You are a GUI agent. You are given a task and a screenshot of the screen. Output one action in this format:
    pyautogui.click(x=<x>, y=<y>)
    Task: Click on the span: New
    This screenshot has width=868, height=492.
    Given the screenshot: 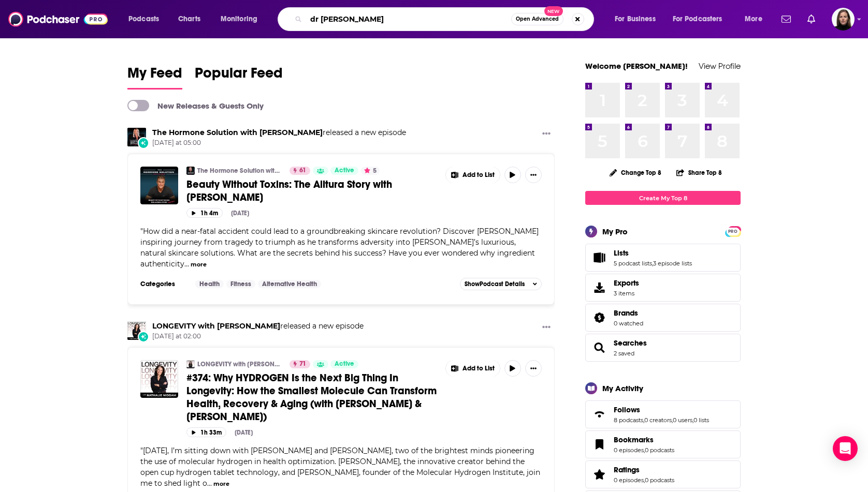 What is the action you would take?
    pyautogui.click(x=553, y=11)
    